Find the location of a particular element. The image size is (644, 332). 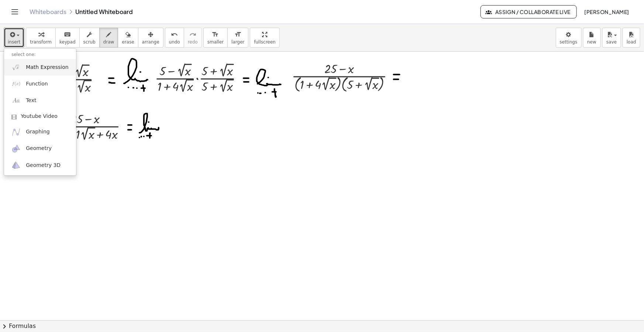

button: Assign / Collaborate Live is located at coordinates (528, 12).